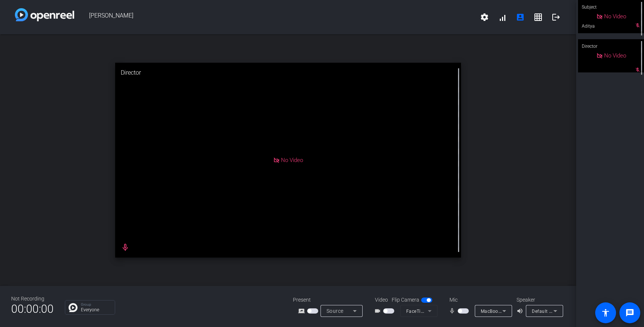 The image size is (644, 327). I want to click on img: Chat Icon, so click(73, 308).